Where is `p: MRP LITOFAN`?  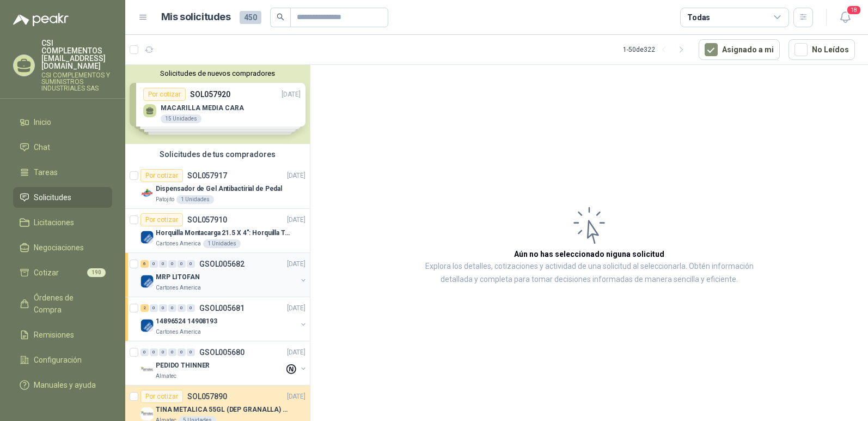
p: MRP LITOFAN is located at coordinates (177, 277).